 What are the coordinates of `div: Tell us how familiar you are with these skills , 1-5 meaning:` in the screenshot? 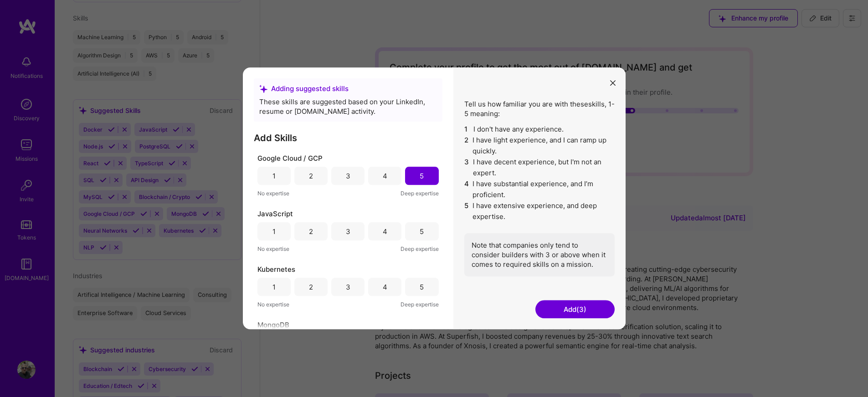 It's located at (540, 187).